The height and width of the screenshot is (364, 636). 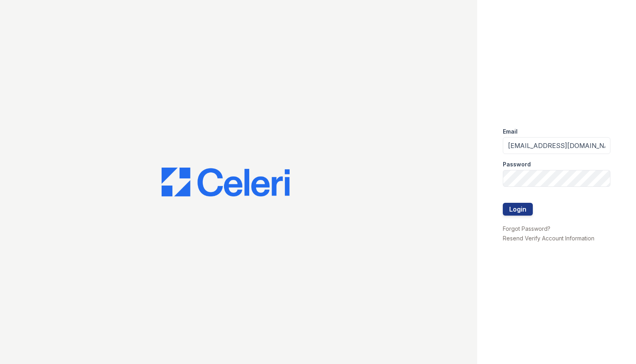 What do you see at coordinates (226, 182) in the screenshot?
I see `img: CE_Logo_Blue-a8612792a0a2168367f1c8372b55b34899dd931a85d93a1a3d3e32e68fde9ad4.png` at bounding box center [226, 182].